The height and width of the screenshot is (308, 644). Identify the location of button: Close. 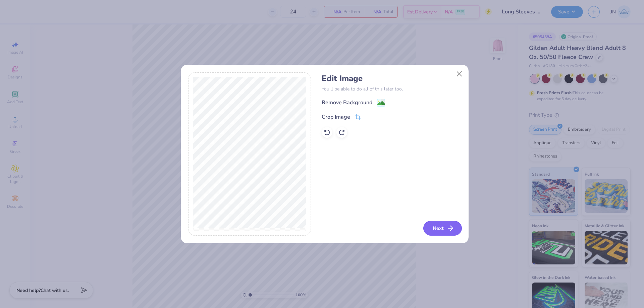
(459, 74).